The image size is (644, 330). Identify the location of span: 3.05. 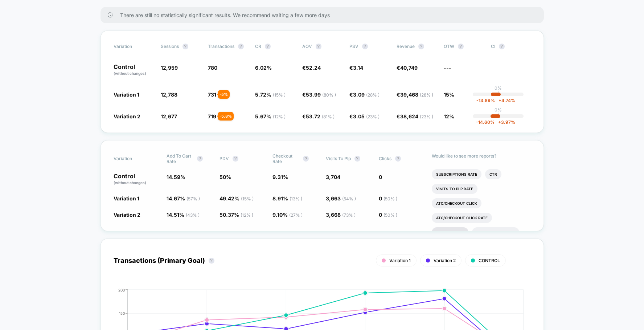
(366, 116).